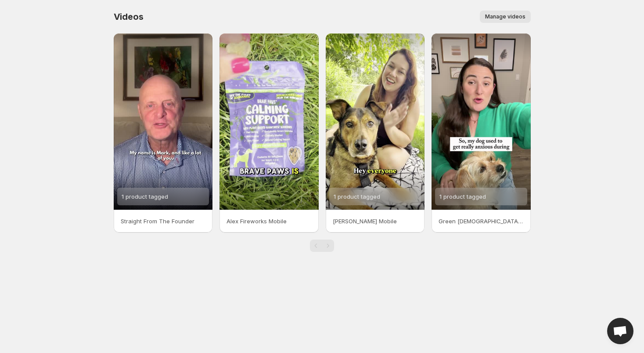 This screenshot has width=644, height=353. What do you see at coordinates (621, 331) in the screenshot?
I see `div: Open chat` at bounding box center [621, 331].